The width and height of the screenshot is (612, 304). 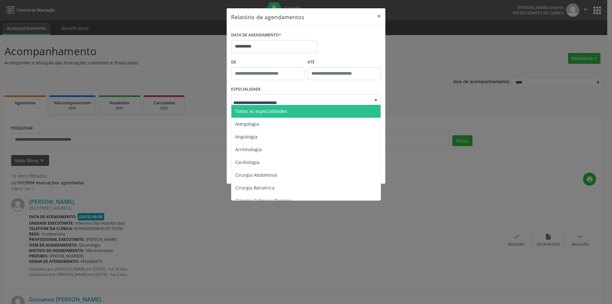 What do you see at coordinates (247, 162) in the screenshot?
I see `span: Cardiologia` at bounding box center [247, 162].